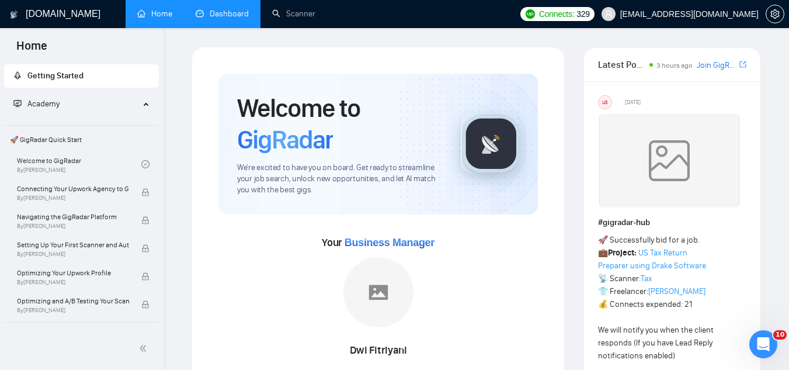 This screenshot has height=370, width=789. What do you see at coordinates (743, 64) in the screenshot?
I see `span: export` at bounding box center [743, 64].